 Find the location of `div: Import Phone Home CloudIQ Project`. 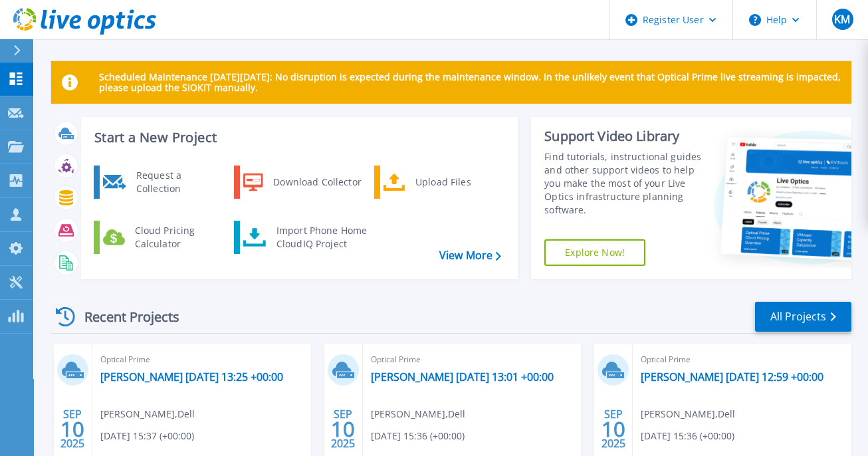

div: Import Phone Home CloudIQ Project is located at coordinates (321, 238).